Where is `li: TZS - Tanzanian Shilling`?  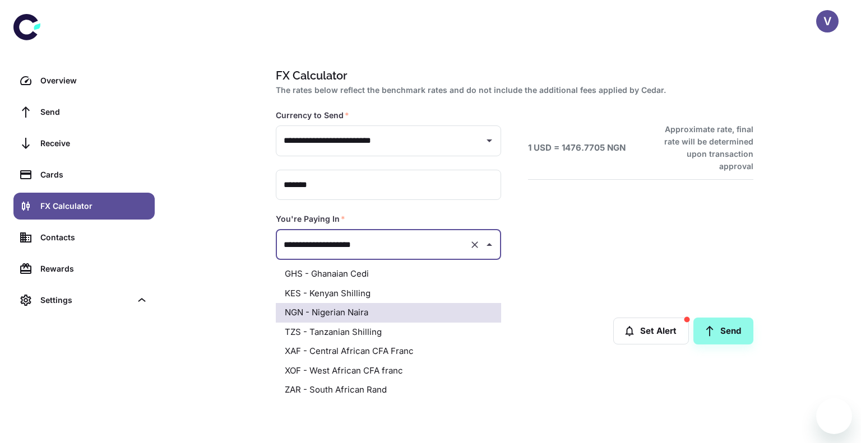 li: TZS - Tanzanian Shilling is located at coordinates (389, 332).